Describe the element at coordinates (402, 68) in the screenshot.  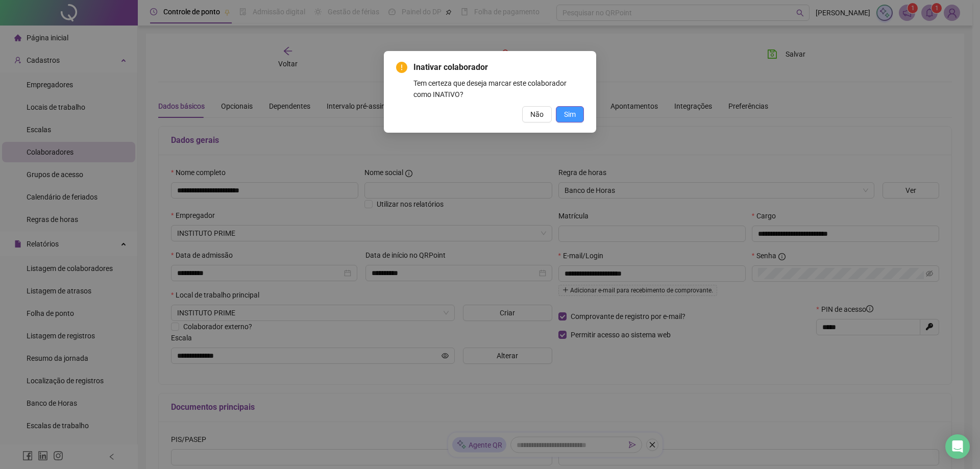
I see `span: exclamation-circle` at that location.